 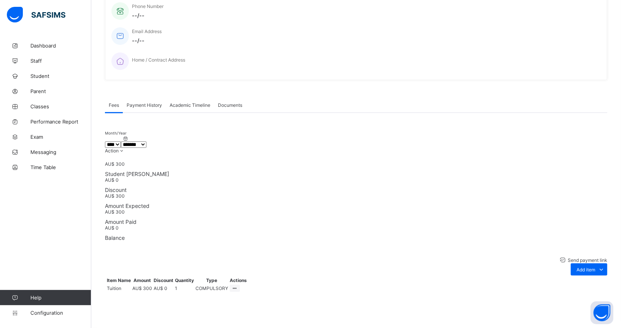 What do you see at coordinates (587, 260) in the screenshot?
I see `span: Send payment link` at bounding box center [587, 260].